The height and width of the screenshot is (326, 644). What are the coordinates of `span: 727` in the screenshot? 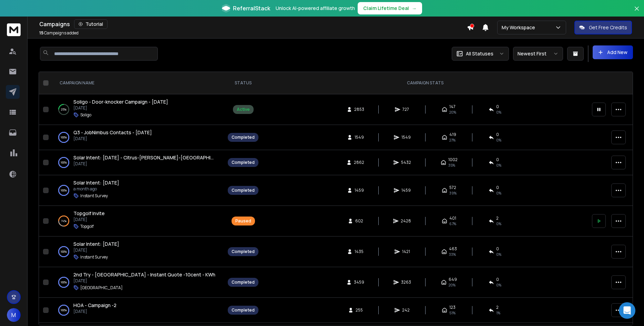 It's located at (406, 110).